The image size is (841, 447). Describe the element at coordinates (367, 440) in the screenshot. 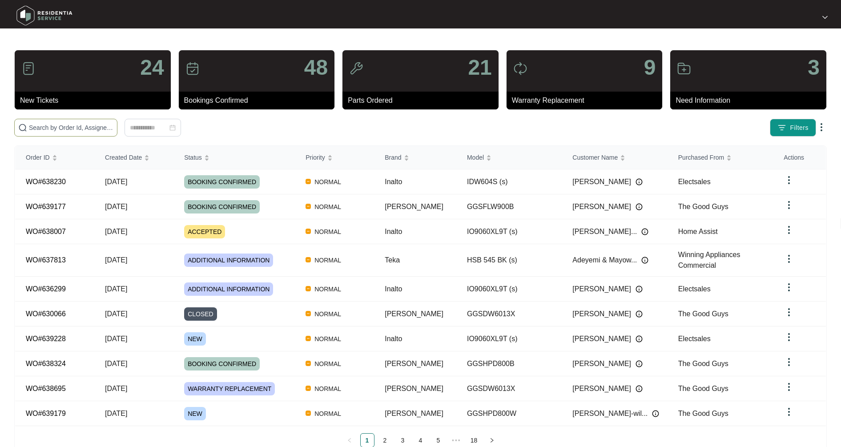

I see `a: 1` at that location.